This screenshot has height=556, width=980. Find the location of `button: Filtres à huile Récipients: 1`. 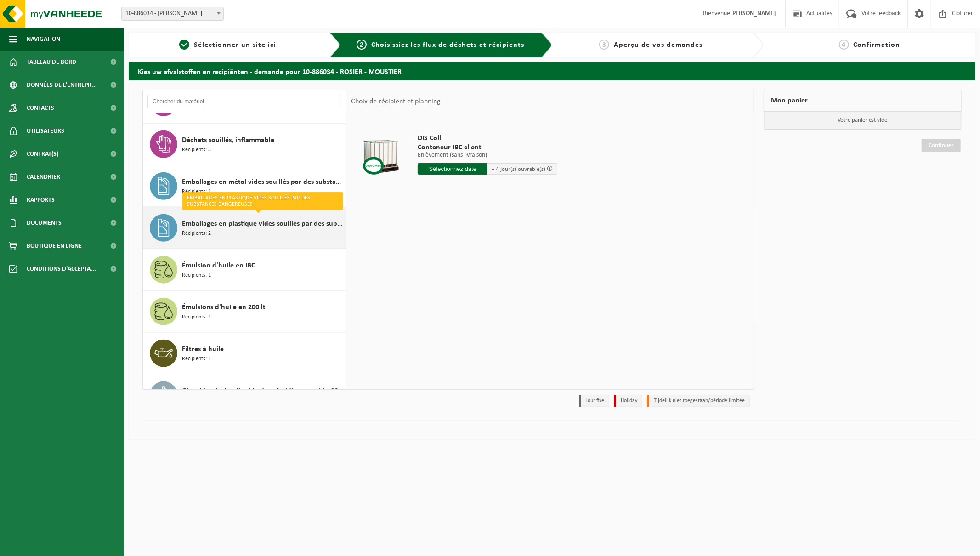

button: Filtres à huile Récipients: 1 is located at coordinates (244, 353).